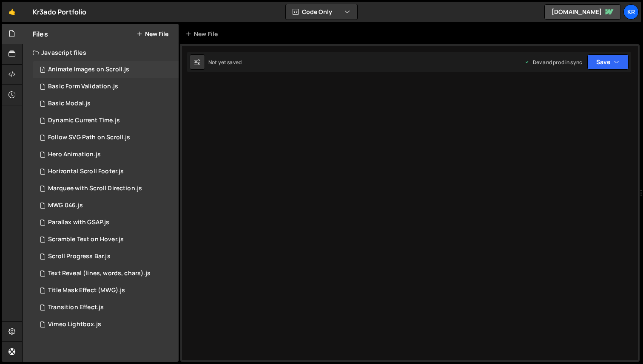  I want to click on div: Dynamic Current Time.js, so click(84, 121).